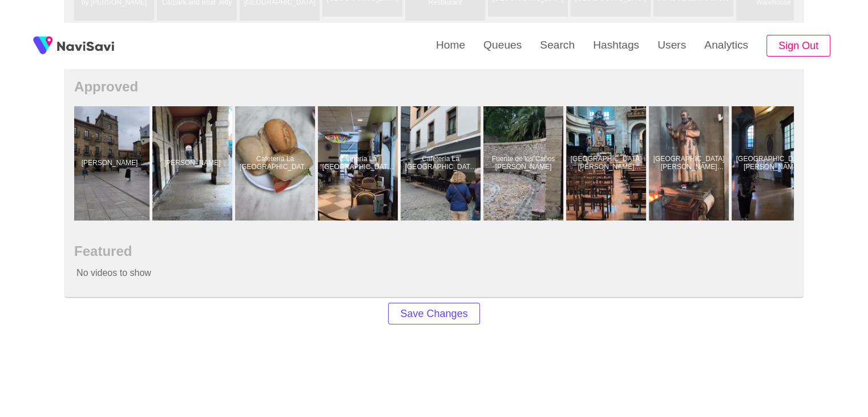 The image size is (868, 417). Describe the element at coordinates (616, 45) in the screenshot. I see `a: Hashtags` at that location.